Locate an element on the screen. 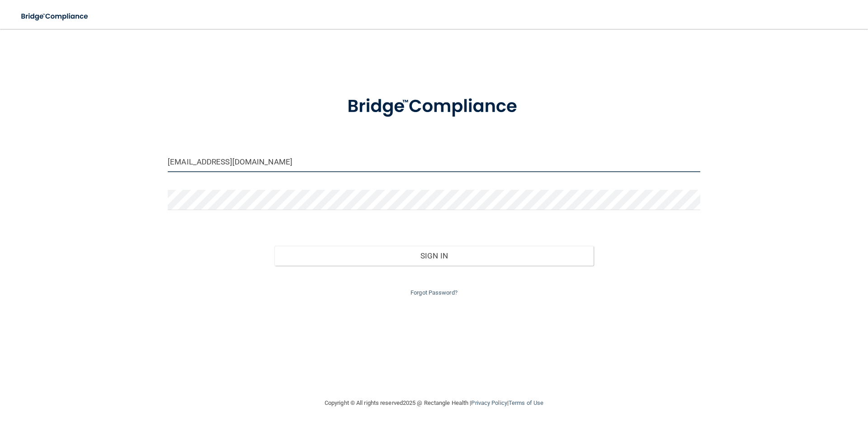 The image size is (868, 427). div: Copyright © All rights reserved 2025 @ Rectangle Health | | is located at coordinates (434, 403).